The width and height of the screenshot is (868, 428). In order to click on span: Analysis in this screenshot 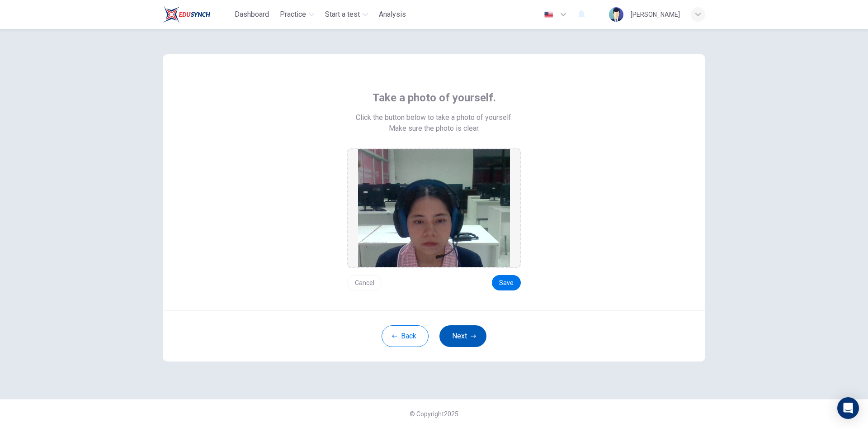, I will do `click(392, 14)`.